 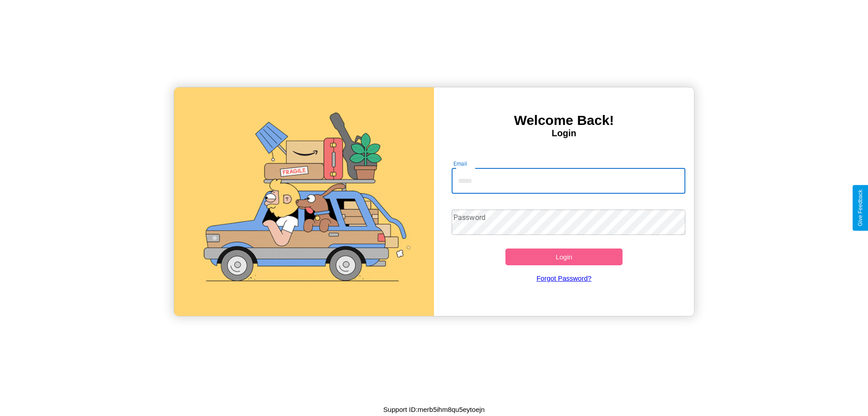 I want to click on p: Support ID: merb5ihm8qu5eytoejn, so click(x=434, y=409).